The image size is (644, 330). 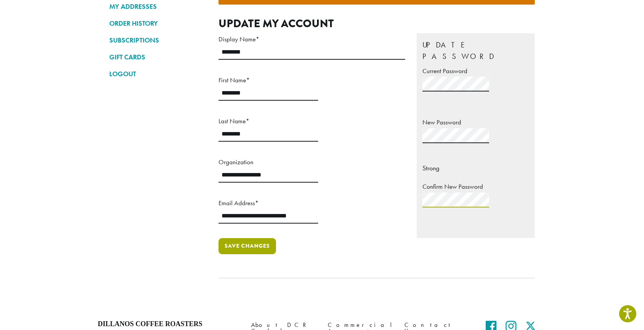 What do you see at coordinates (158, 40) in the screenshot?
I see `a: SUBSCRIPTIONS` at bounding box center [158, 40].